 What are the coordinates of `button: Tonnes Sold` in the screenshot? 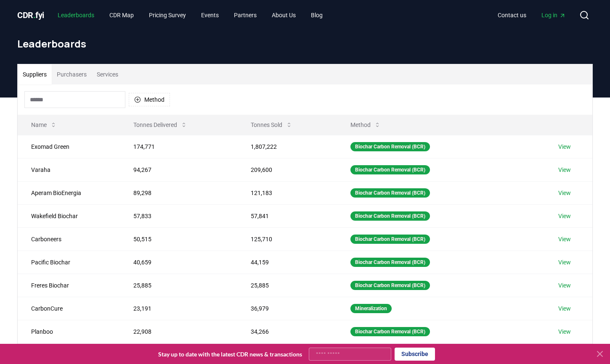 It's located at (271, 125).